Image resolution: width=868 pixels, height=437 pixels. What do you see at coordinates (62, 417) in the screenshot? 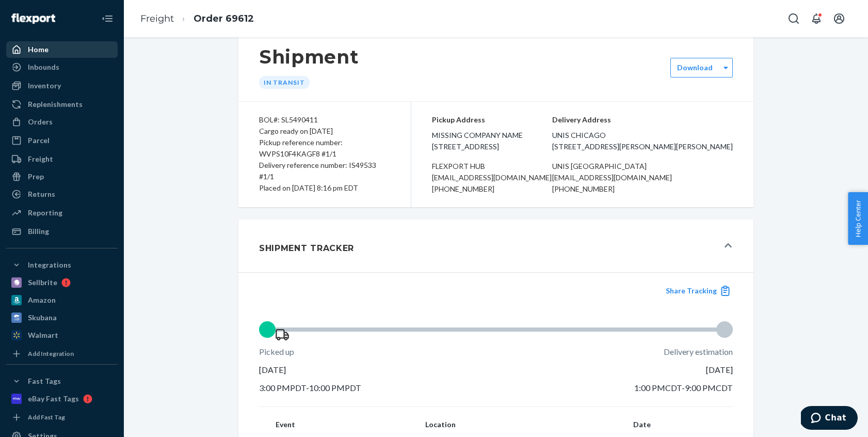
I see `a: Add Fast Tag` at bounding box center [62, 417].